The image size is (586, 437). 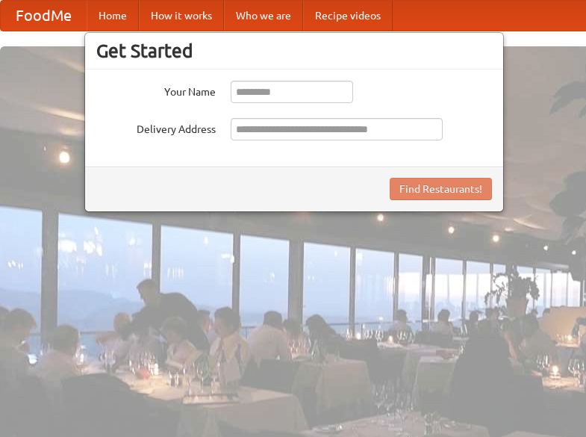 What do you see at coordinates (441, 189) in the screenshot?
I see `button: Find Restaurants!` at bounding box center [441, 189].